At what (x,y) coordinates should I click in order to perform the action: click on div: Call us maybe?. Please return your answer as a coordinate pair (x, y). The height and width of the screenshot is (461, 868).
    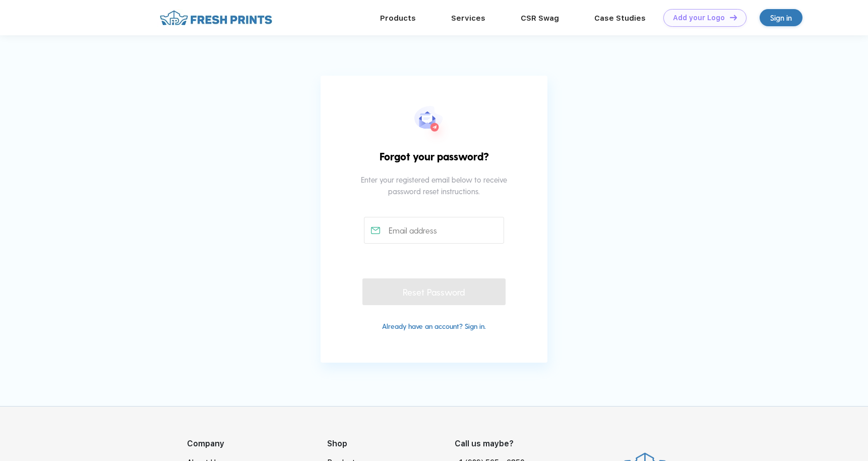
    Looking at the image, I should click on (493, 444).